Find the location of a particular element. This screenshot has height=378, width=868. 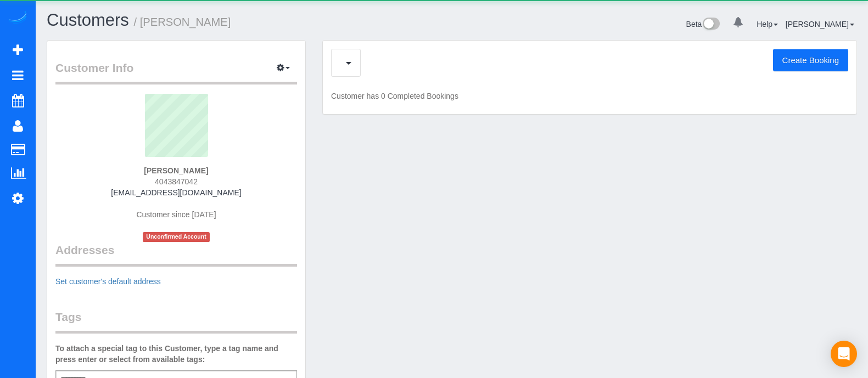

p: Customer has 0 Completed Bookings is located at coordinates (590, 96).